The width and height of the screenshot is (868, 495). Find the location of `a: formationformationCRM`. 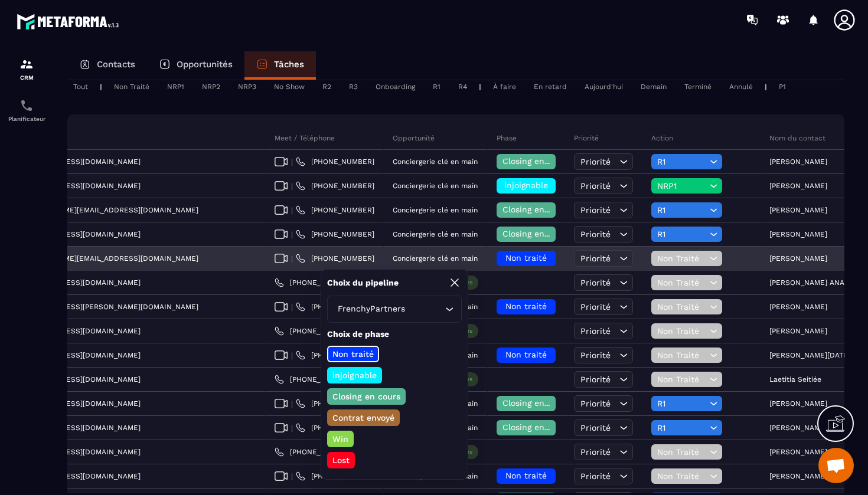

a: formationformationCRM is located at coordinates (27, 69).